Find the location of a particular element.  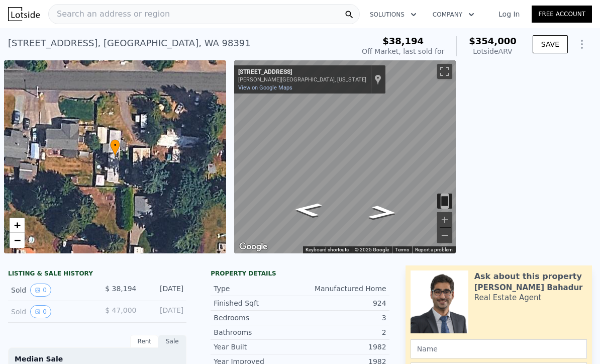

div: Bedrooms is located at coordinates (257, 318).